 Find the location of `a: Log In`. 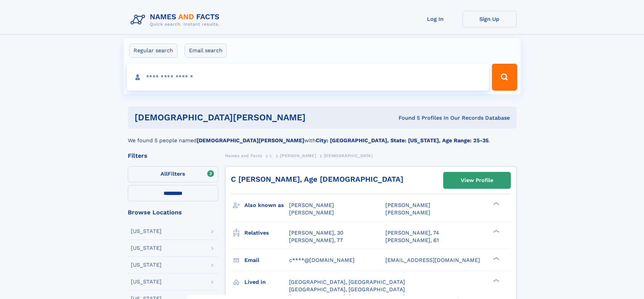

a: Log In is located at coordinates (435, 19).